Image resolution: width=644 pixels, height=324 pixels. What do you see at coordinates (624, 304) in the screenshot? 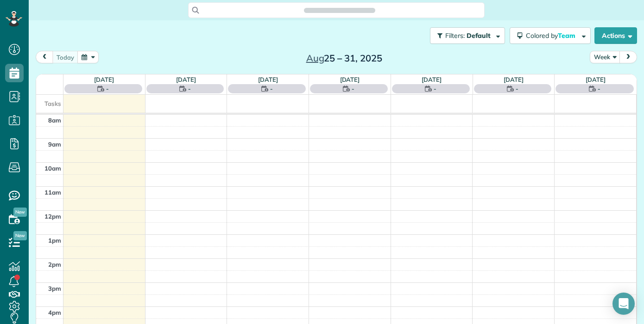
I see `div: Open Intercom Messenger` at bounding box center [624, 304].